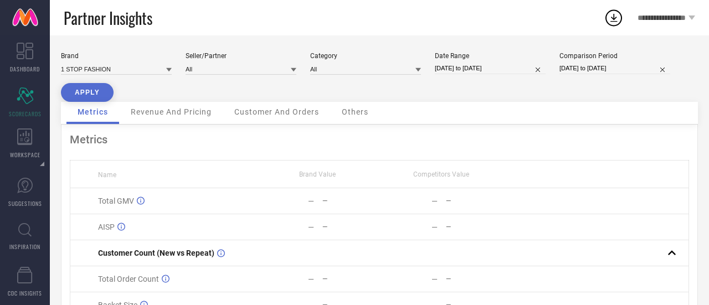 This screenshot has width=709, height=305. Describe the element at coordinates (366, 56) in the screenshot. I see `div: Category` at that location.